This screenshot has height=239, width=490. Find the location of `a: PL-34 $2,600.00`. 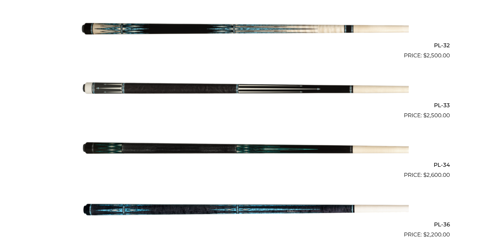

a: PL-34 $2,600.00 is located at coordinates (245, 151).